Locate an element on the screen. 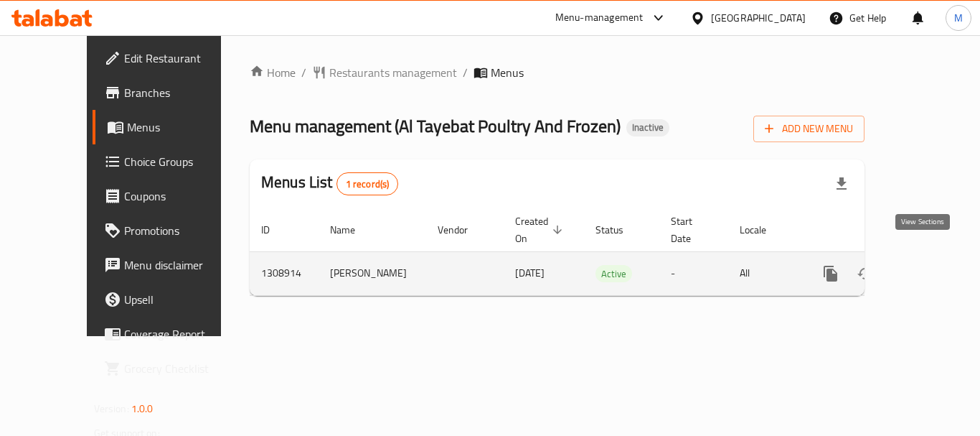  span: Start Date is located at coordinates (691, 230).